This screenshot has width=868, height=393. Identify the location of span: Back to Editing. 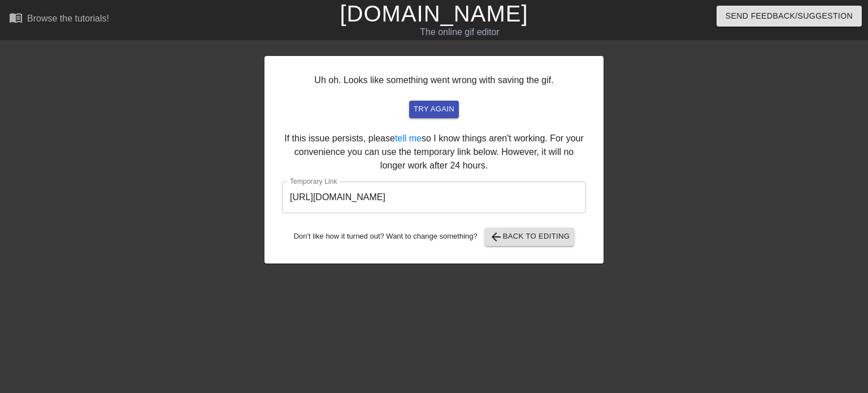
(530, 237).